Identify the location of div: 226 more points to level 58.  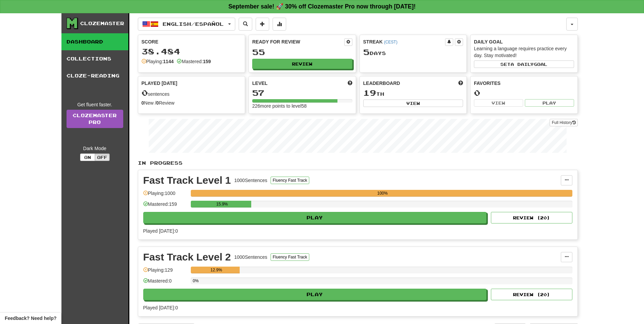
(302, 106).